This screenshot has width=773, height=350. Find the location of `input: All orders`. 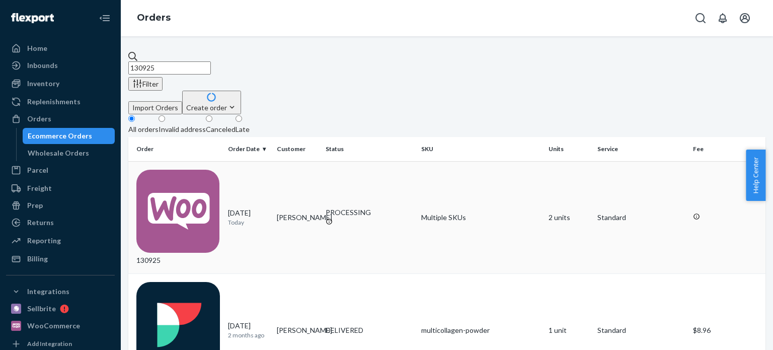

input: All orders is located at coordinates (131, 118).